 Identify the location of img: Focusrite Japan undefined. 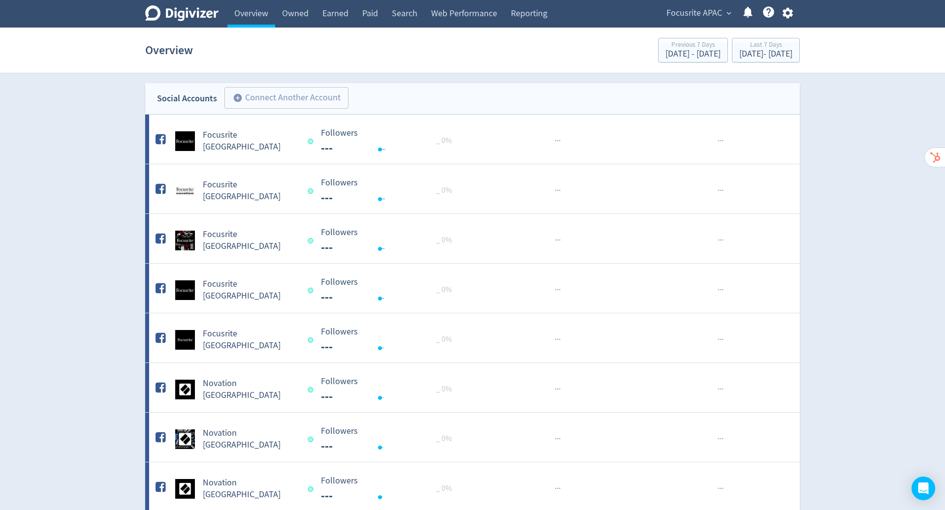
(185, 241).